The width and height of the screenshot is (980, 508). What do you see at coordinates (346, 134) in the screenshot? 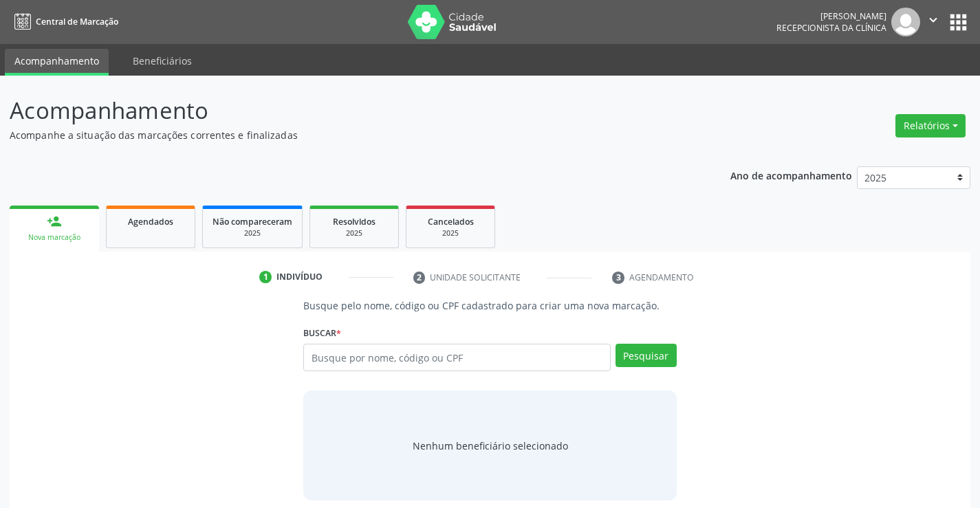
I see `p: Acompanhe a situação das marcações correntes e finalizadas` at bounding box center [346, 134].